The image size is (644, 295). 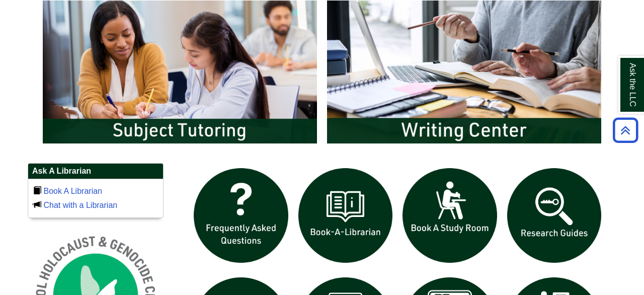 What do you see at coordinates (96, 171) in the screenshot?
I see `h2: Ask A Librarian` at bounding box center [96, 171].